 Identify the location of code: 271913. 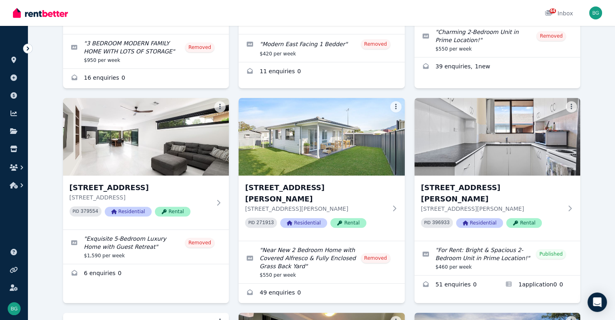
(265, 223).